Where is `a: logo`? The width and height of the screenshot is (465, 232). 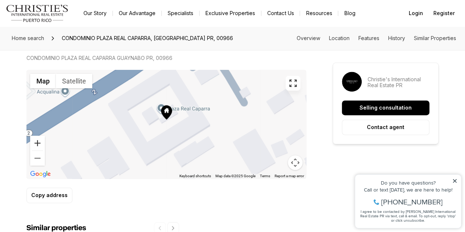 a: logo is located at coordinates (37, 13).